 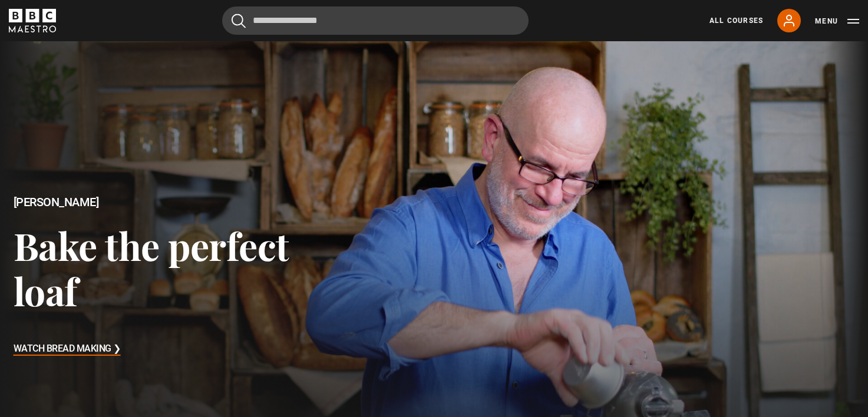 What do you see at coordinates (67, 350) in the screenshot?
I see `h3: Watch Bread Making ❯` at bounding box center [67, 350].